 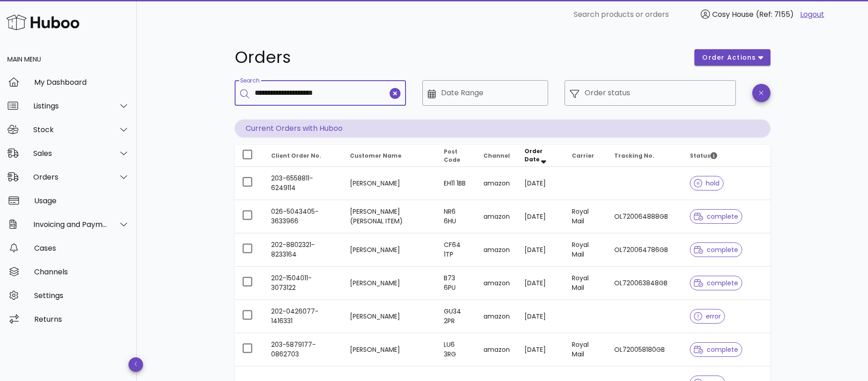 I want to click on div: Settings, so click(x=82, y=295).